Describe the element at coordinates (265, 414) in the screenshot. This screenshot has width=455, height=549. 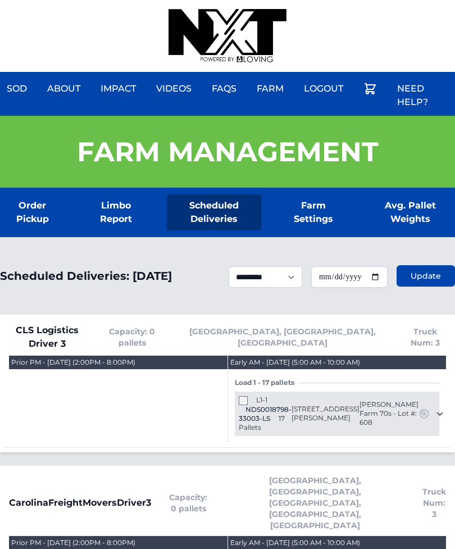
I see `span: NDS0018798-33003-LS` at that location.